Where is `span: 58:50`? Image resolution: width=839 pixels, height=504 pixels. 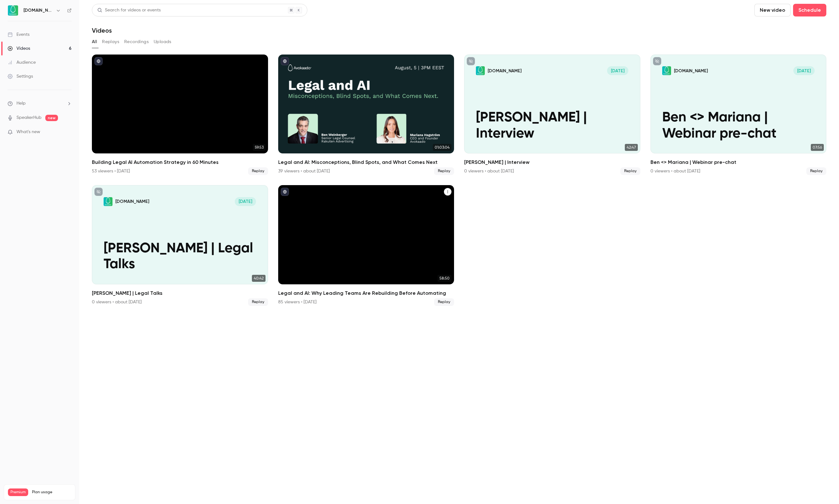 span: 58:50 is located at coordinates (444, 278).